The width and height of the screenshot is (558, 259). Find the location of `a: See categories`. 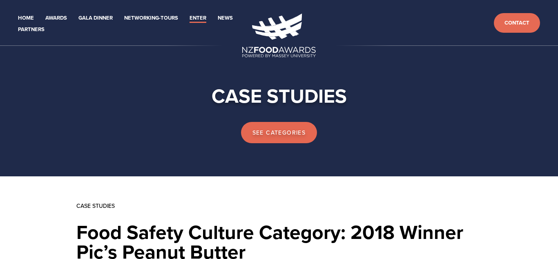

a: See categories is located at coordinates (279, 132).